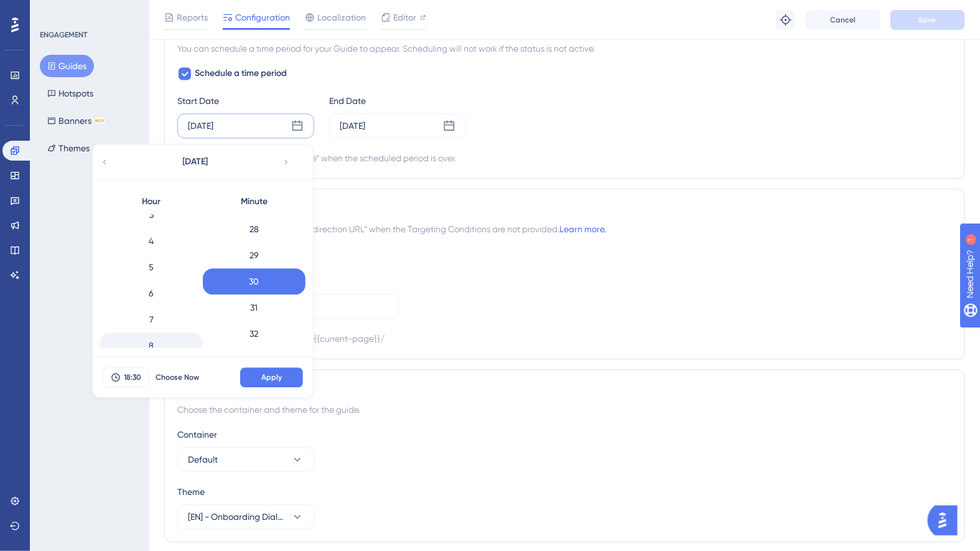  Describe the element at coordinates (71, 93) in the screenshot. I see `button: Hotspots` at that location.